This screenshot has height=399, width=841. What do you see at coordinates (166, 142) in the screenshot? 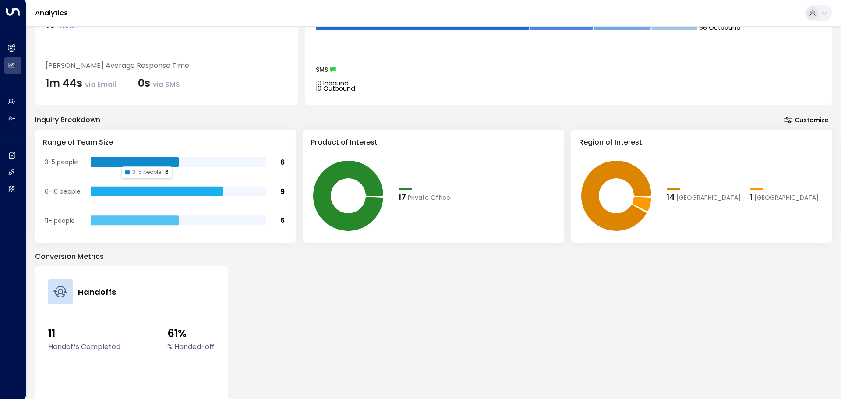
I see `h3: Range of Team Size` at bounding box center [166, 142].